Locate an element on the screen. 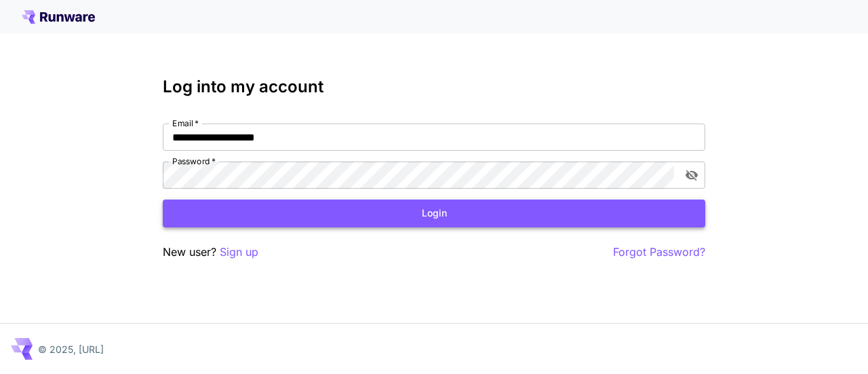  p: Forgot Password? is located at coordinates (660, 251).